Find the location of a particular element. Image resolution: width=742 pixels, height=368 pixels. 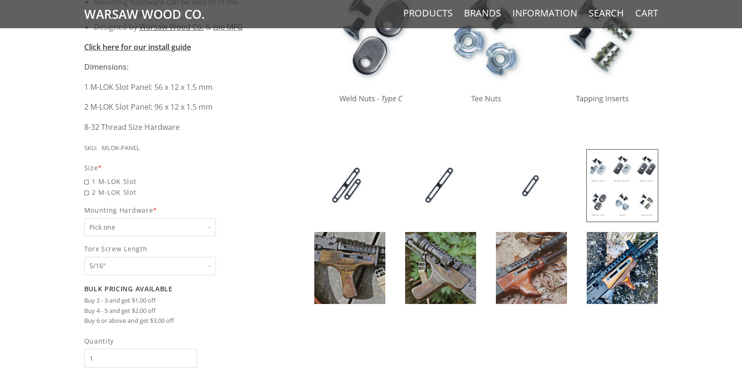

li: Buy 2 - 3 and get $1.00 off is located at coordinates (174, 301).